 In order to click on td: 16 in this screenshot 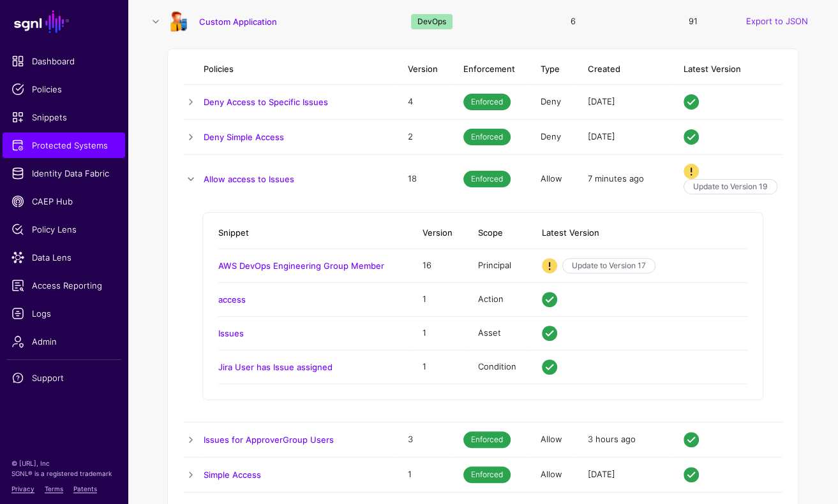, I will do `click(437, 265)`.